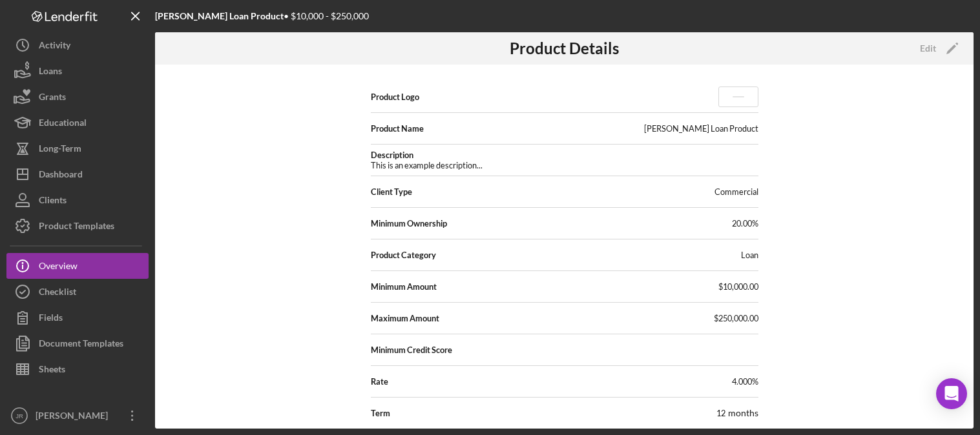 Image resolution: width=980 pixels, height=435 pixels. Describe the element at coordinates (55, 47) in the screenshot. I see `div: Activity` at that location.